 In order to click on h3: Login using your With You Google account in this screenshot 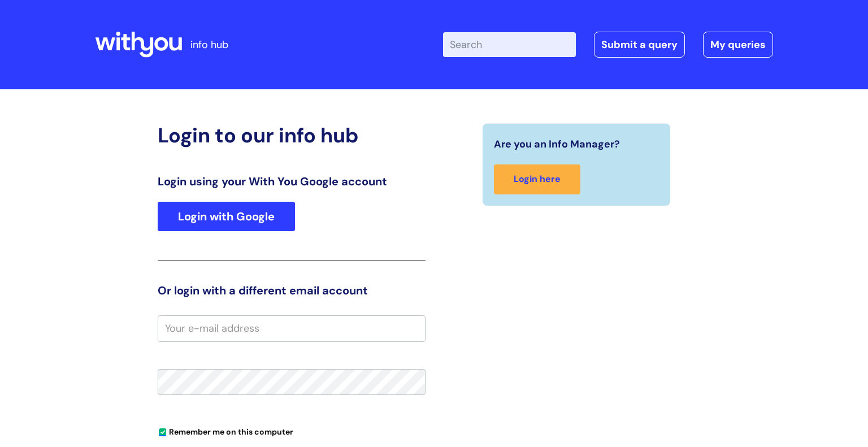, I will do `click(292, 181)`.